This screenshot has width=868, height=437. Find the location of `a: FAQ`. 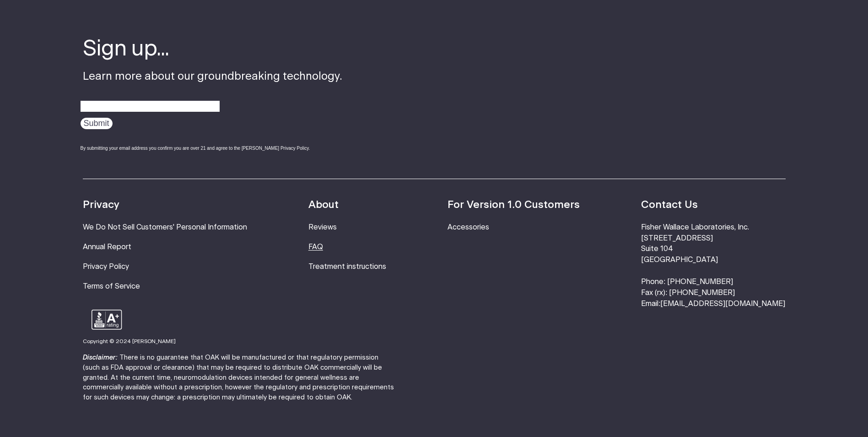

a: FAQ is located at coordinates (315, 247).